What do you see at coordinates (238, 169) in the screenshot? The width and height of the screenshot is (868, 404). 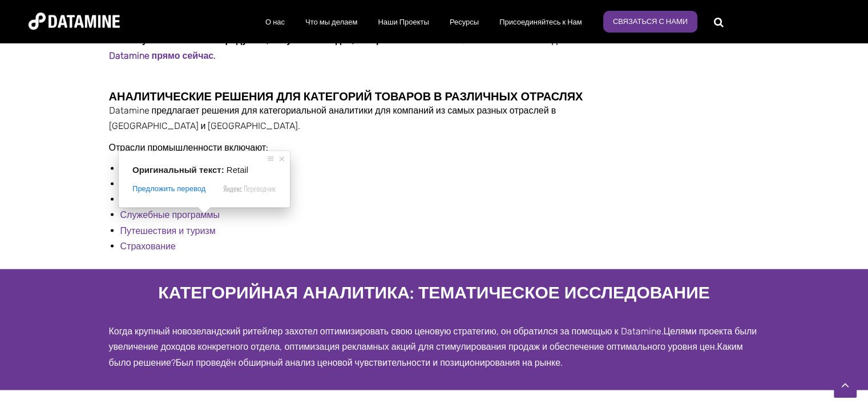 I see `span: Retail` at bounding box center [238, 169].